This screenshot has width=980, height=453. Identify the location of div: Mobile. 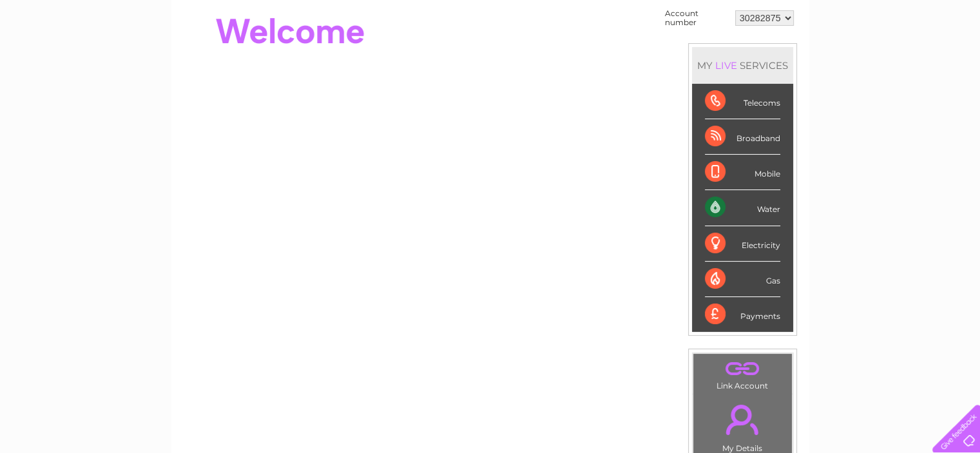
(743, 172).